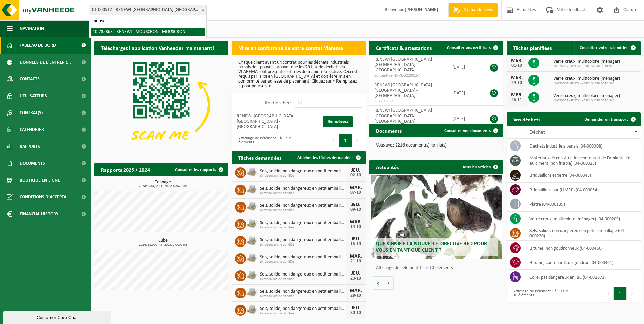 The height and width of the screenshot is (324, 644). I want to click on span: Afficher les tâches demandées, so click(325, 158).